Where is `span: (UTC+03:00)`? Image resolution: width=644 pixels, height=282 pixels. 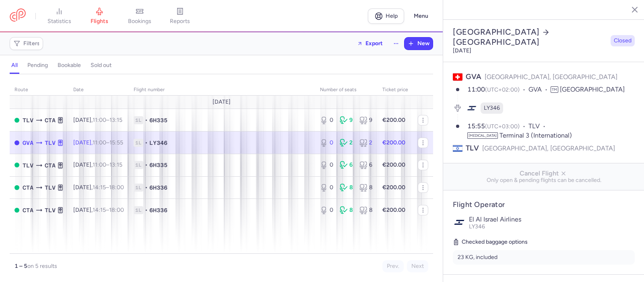 span: (UTC+03:00) is located at coordinates (502, 126).